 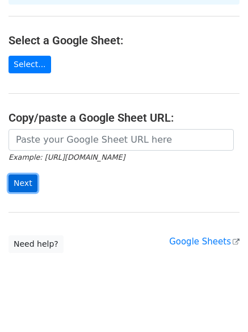 What do you see at coordinates (124, 40) in the screenshot?
I see `h4: Select a Google Sheet:` at bounding box center [124, 40].